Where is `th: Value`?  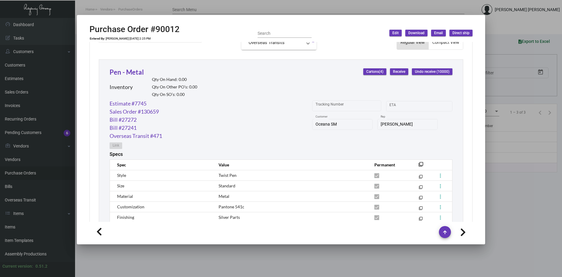
th: Value is located at coordinates (290, 165).